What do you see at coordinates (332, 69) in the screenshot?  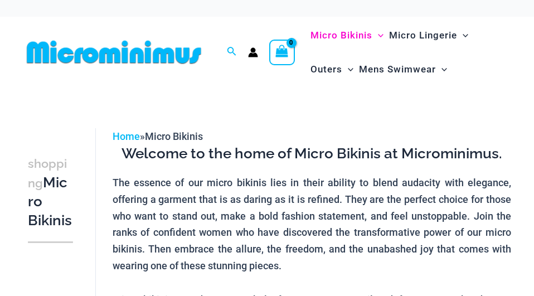 I see `a: OutersMenu ToggleMenu Toggle` at bounding box center [332, 69].